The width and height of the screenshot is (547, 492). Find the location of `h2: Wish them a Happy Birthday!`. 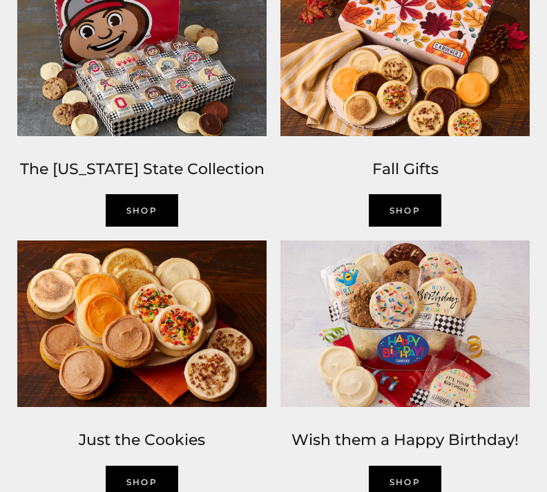

h2: Wish them a Happy Birthday! is located at coordinates (405, 440).